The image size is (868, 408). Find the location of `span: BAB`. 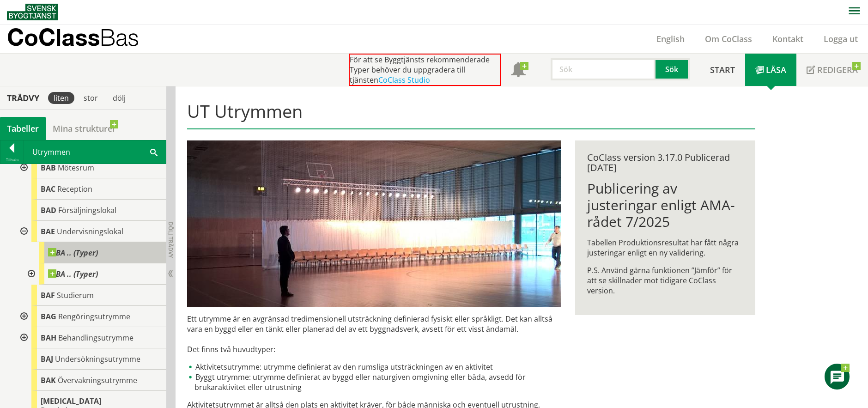

span: BAB is located at coordinates (48, 168).